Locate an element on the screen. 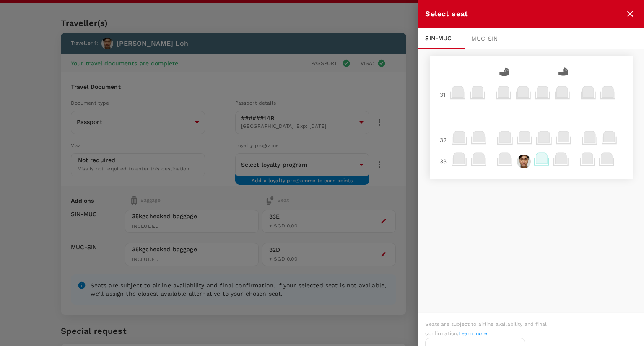  img: avatar-664c4aa9c37ad.jpeg is located at coordinates (524, 162).